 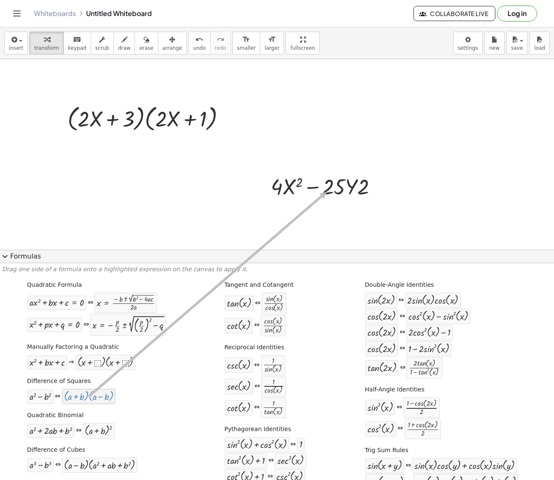 I want to click on p: Drag one side of a formula onto a highlighted expression on the canvas to apply it., so click(x=277, y=270).